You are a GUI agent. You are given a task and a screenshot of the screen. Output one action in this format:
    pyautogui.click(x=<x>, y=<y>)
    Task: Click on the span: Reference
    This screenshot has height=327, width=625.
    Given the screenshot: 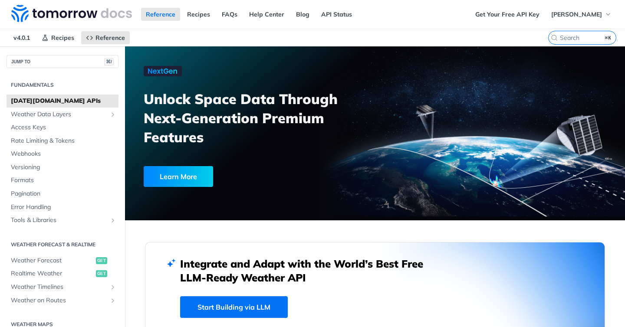 What is the action you would take?
    pyautogui.click(x=110, y=38)
    